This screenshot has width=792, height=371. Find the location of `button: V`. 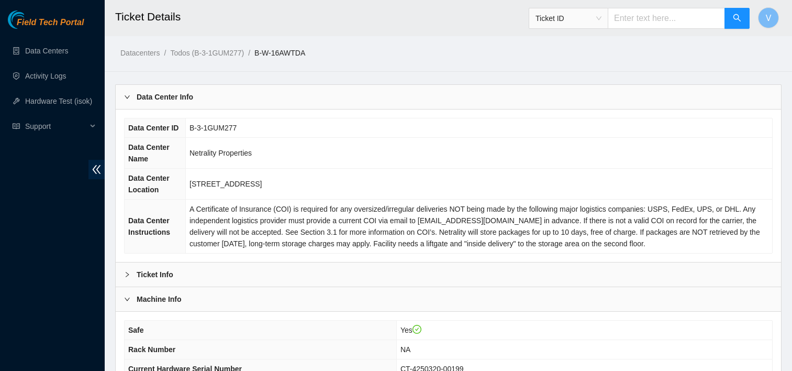

button: V is located at coordinates (768, 18).